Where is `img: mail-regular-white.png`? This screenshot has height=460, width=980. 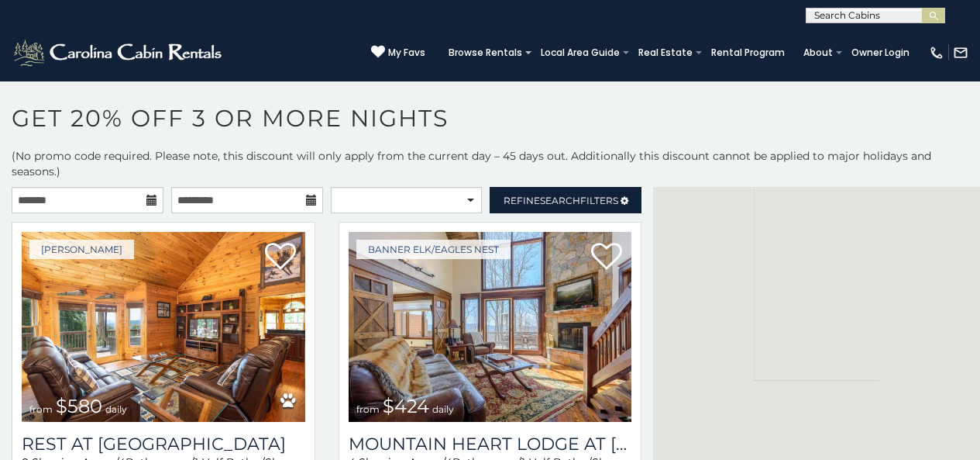 img: mail-regular-white.png is located at coordinates (961, 53).